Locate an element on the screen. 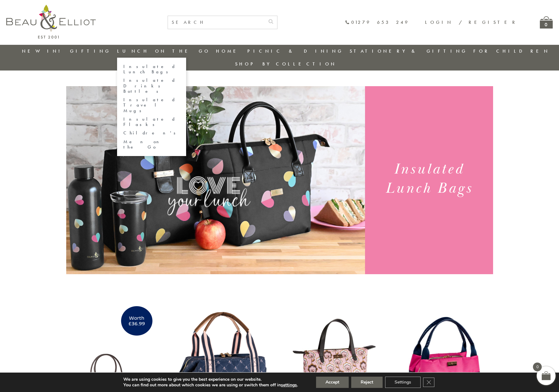  button: Close GDPR Cookie Banner is located at coordinates (429, 382).